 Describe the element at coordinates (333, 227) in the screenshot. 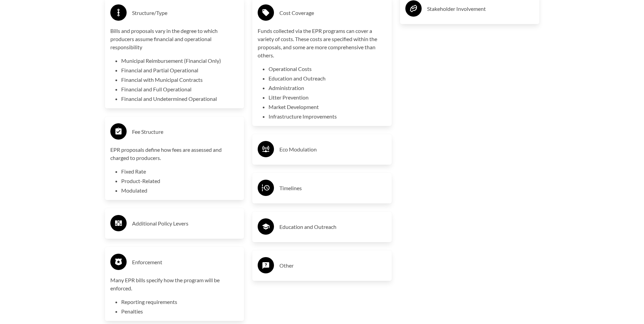

I see `h3: Education and Outreach` at that location.